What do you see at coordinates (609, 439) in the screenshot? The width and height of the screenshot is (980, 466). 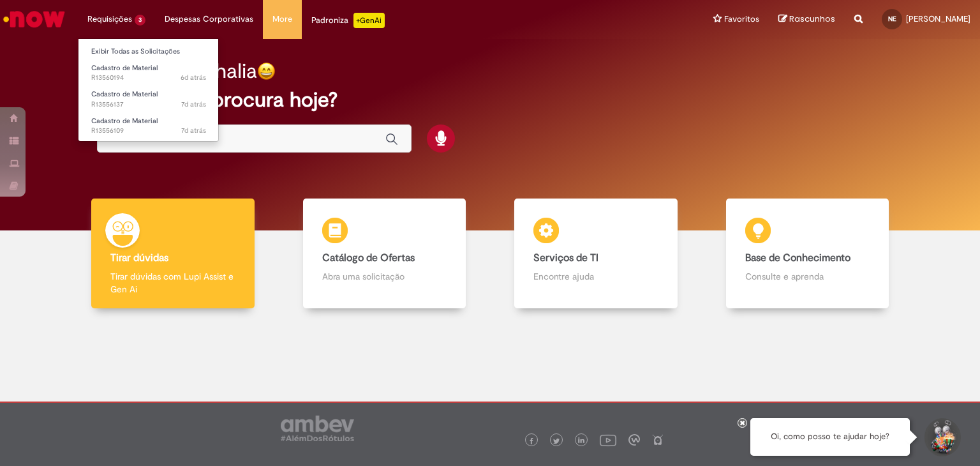 I see `img: logo_footer_youtube.png` at bounding box center [609, 439].